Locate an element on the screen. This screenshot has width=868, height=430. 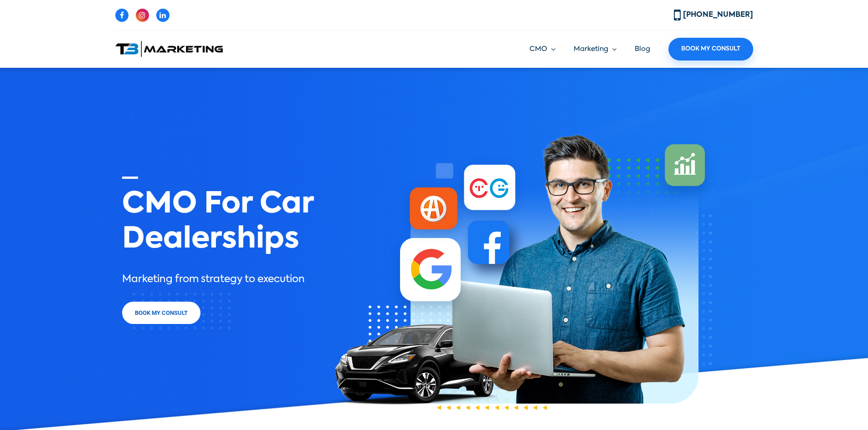
a: CMO is located at coordinates (542, 49).